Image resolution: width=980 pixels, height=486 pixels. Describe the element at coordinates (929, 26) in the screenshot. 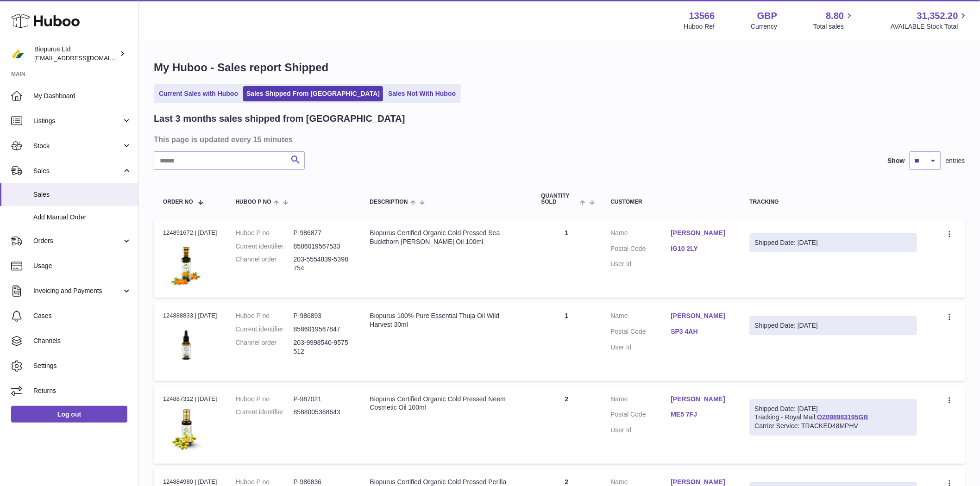

I see `span: AVAILABLE Stock Total` at that location.